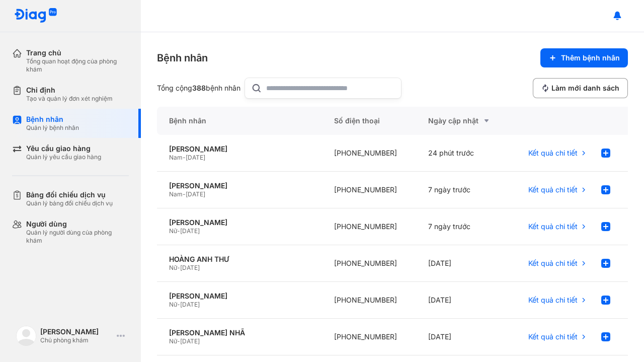 The height and width of the screenshot is (362, 644). I want to click on div: HOÀNG ANH THƯ, so click(240, 259).